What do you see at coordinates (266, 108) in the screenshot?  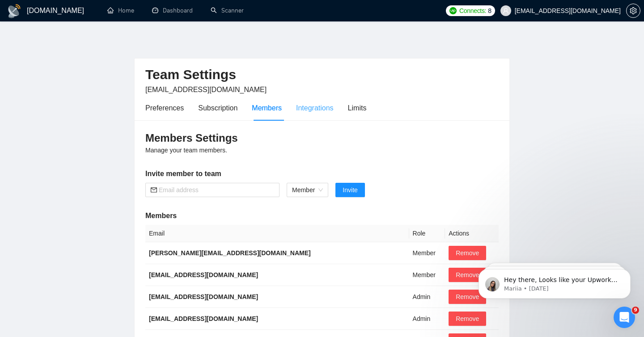 I see `div: Members` at bounding box center [266, 108].